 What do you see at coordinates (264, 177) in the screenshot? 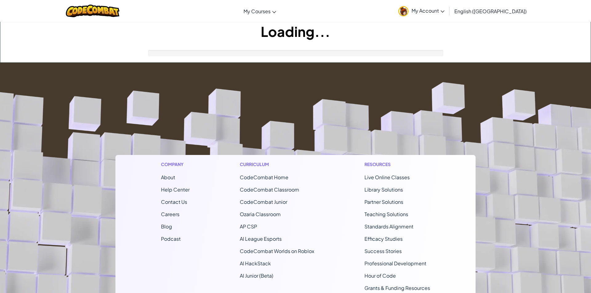
I see `span: CodeCombat Home` at bounding box center [264, 177].